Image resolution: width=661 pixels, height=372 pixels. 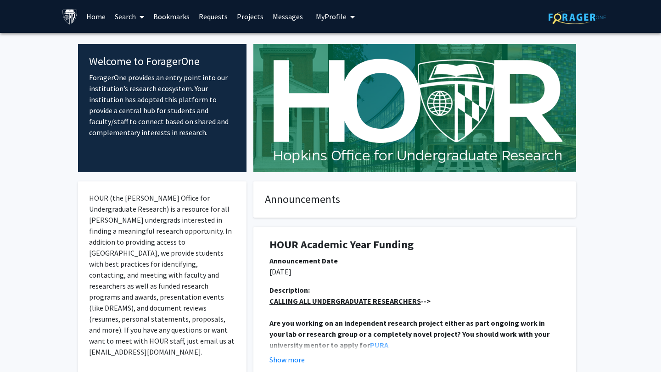 What do you see at coordinates (577, 17) in the screenshot?
I see `img: ForagerOne Logo` at bounding box center [577, 17].